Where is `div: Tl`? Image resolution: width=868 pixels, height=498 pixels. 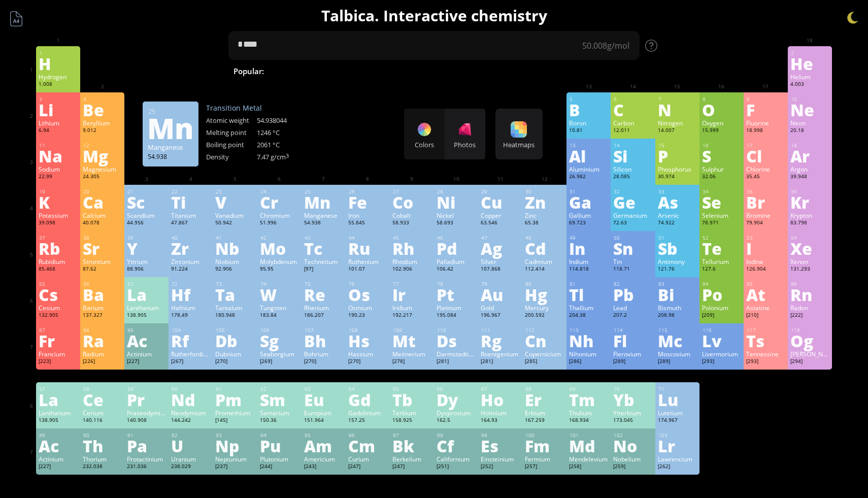
div: Tl is located at coordinates (588, 294).